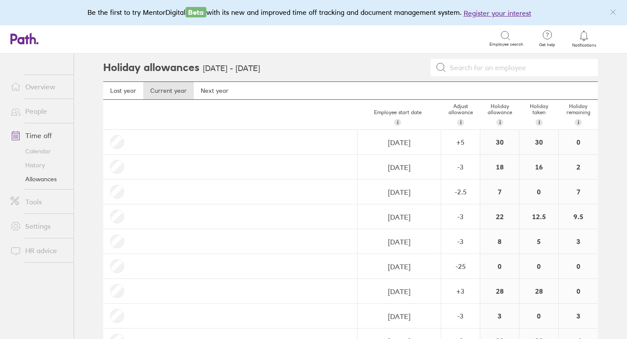  I want to click on a: Next year, so click(215, 91).